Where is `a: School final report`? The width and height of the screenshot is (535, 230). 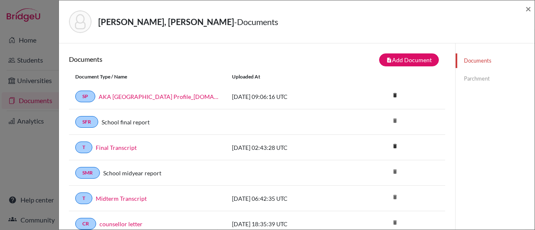 a: School final report is located at coordinates (125, 122).